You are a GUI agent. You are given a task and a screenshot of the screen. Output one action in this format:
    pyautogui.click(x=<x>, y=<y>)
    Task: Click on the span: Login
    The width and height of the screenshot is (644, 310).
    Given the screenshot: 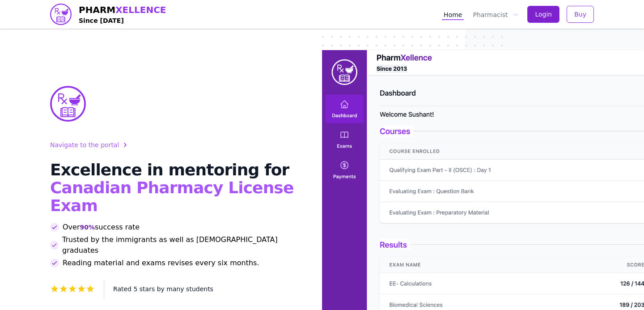 What is the action you would take?
    pyautogui.click(x=543, y=14)
    